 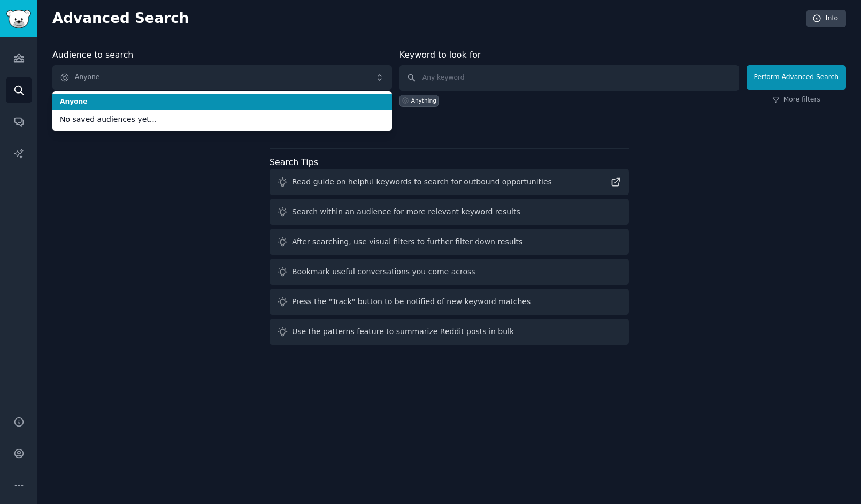 I want to click on span: No saved audiences yet..., so click(x=222, y=120).